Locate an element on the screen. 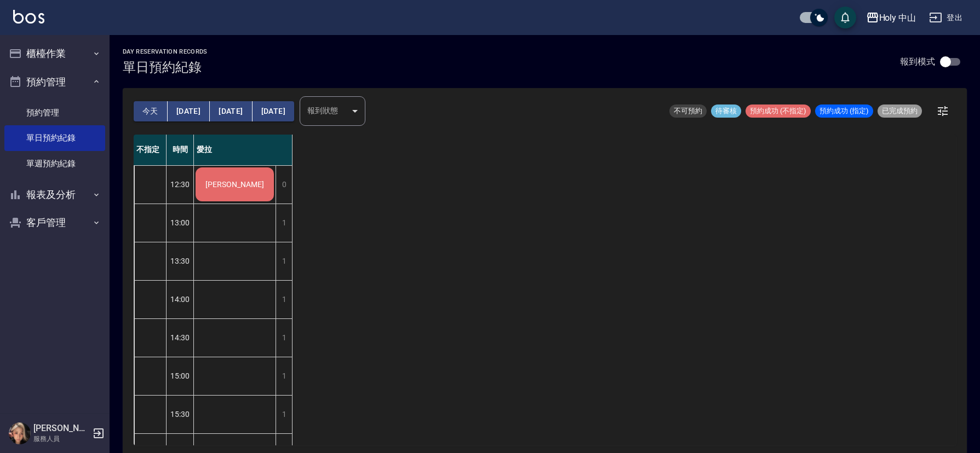 The width and height of the screenshot is (980, 453). div: 13:30 is located at coordinates (180, 261).